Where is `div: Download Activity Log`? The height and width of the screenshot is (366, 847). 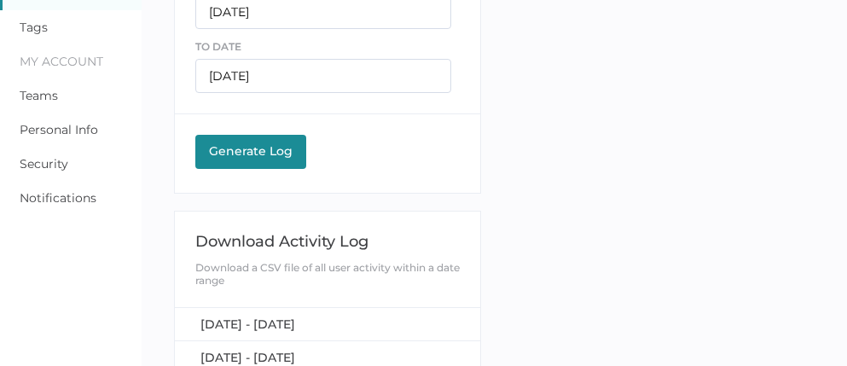 div: Download Activity Log is located at coordinates (328, 241).